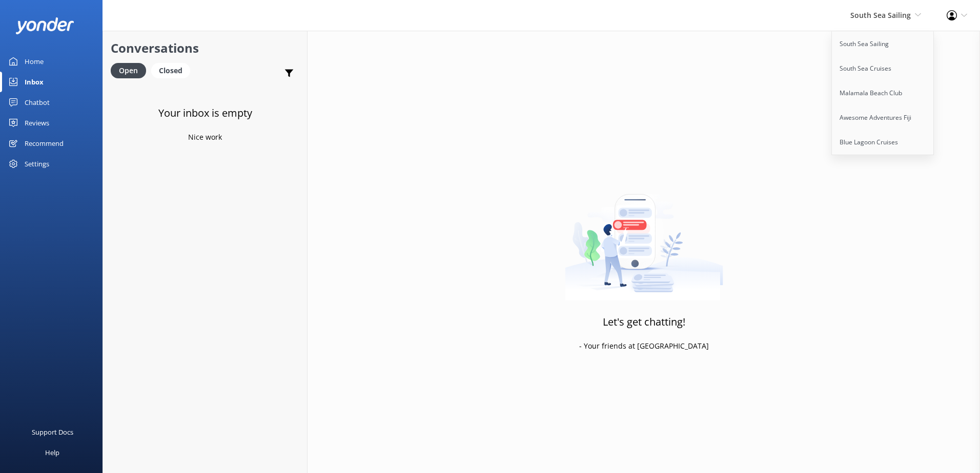  Describe the element at coordinates (44, 26) in the screenshot. I see `img: yonder-white-logo.png` at that location.